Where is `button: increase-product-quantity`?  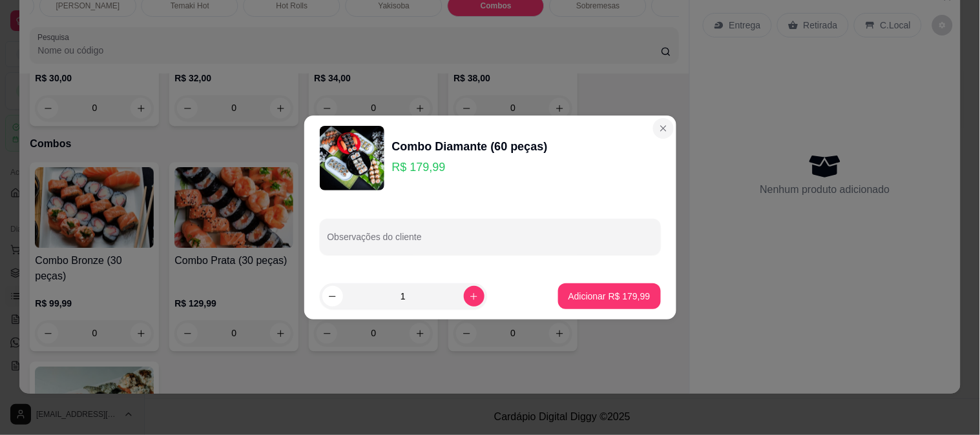 button: increase-product-quantity is located at coordinates (474, 297).